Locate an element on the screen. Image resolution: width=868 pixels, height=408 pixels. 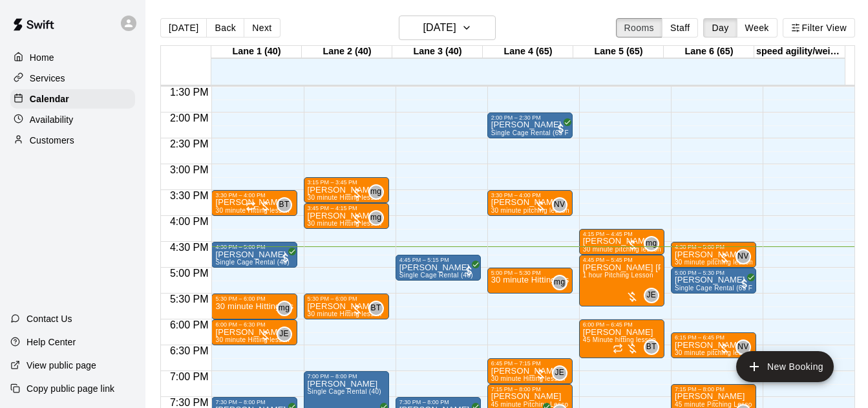
div: 4:45 PM – 5:45 PM: Maddox Farmer is located at coordinates (621, 281).